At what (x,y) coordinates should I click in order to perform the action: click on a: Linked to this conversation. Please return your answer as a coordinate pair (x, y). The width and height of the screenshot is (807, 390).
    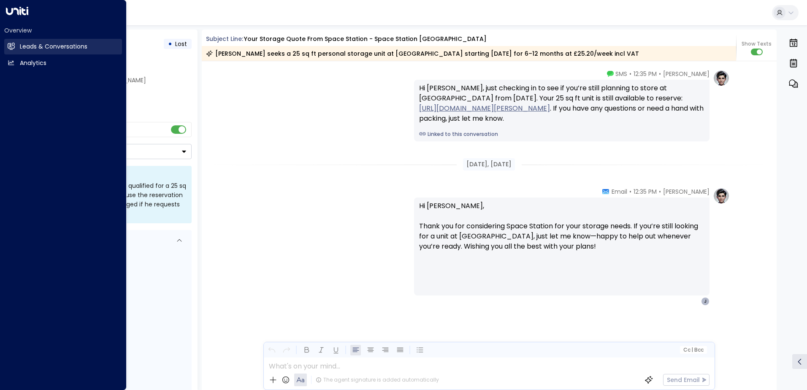
    Looking at the image, I should click on (562, 134).